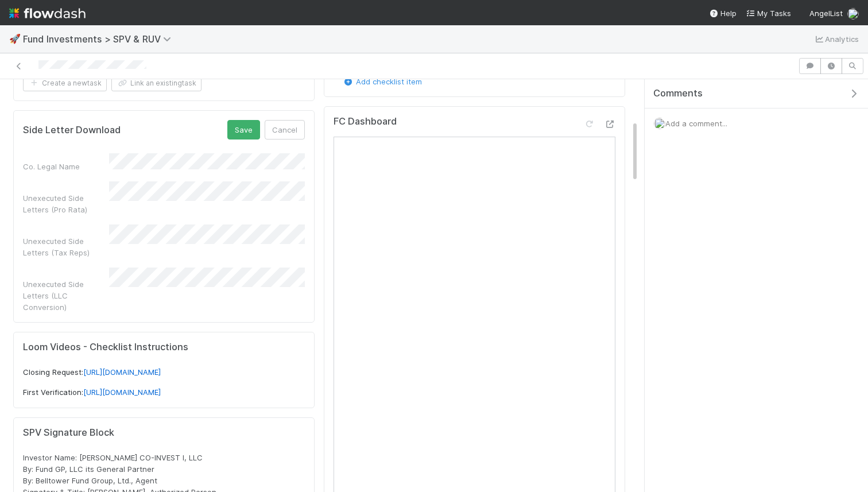 The image size is (868, 492). Describe the element at coordinates (66, 204) in the screenshot. I see `div: Unexecuted Side Letters (Pro Rata)` at that location.